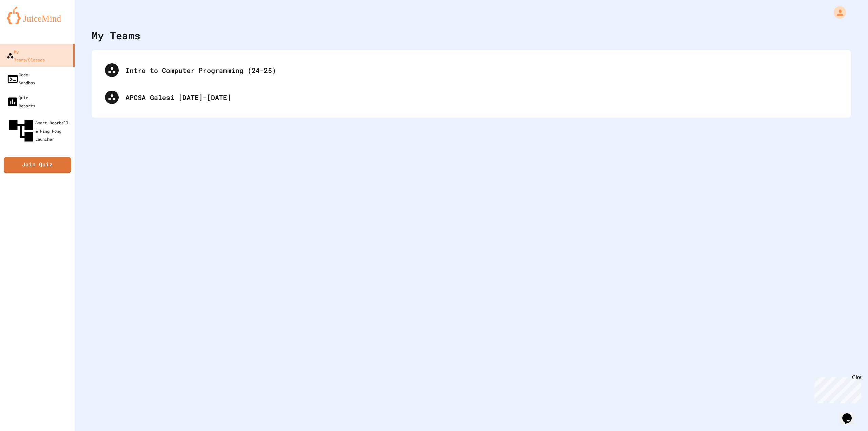 The width and height of the screenshot is (868, 431). What do you see at coordinates (25, 23) in the screenshot?
I see `div: Chat with us now!Close` at bounding box center [25, 23].